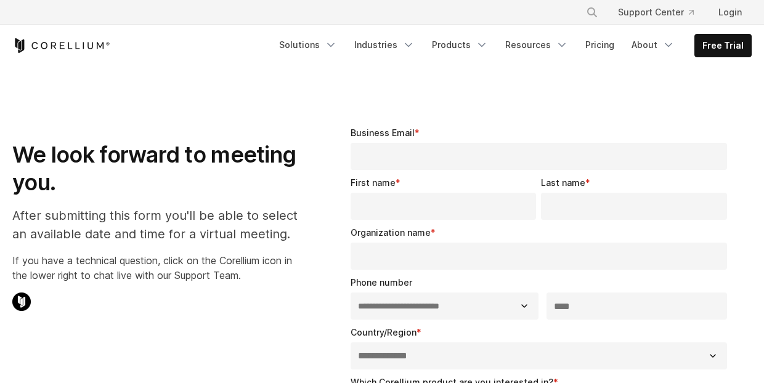  What do you see at coordinates (384, 45) in the screenshot?
I see `a: Industries` at bounding box center [384, 45].